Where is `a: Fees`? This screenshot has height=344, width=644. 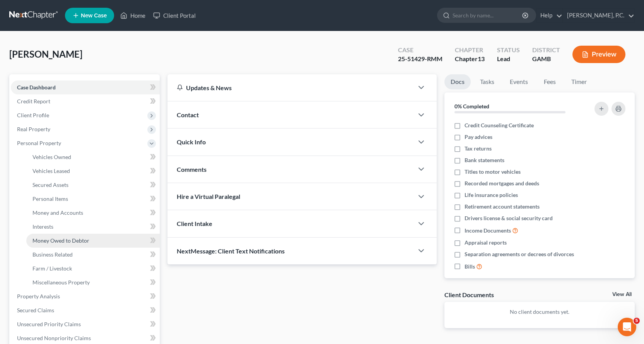
a: Fees is located at coordinates (550, 82).